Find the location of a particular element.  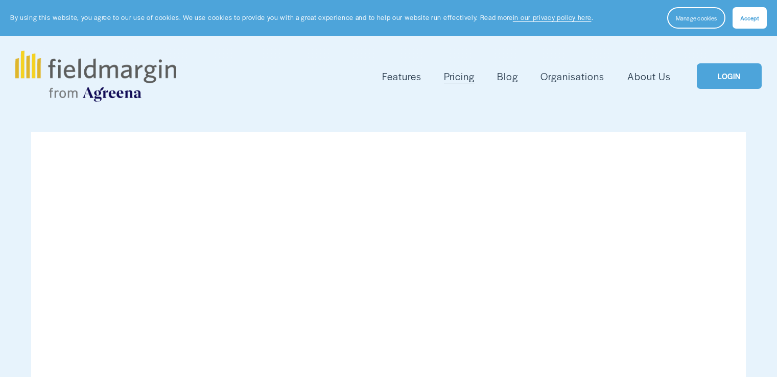

a: in our privacy policy here is located at coordinates (552, 17).